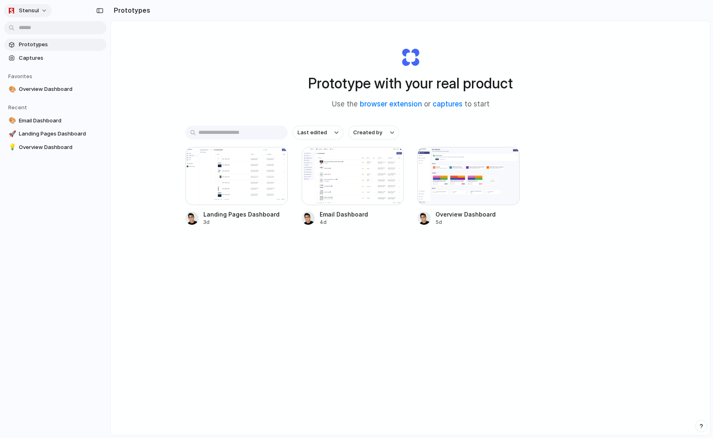 This screenshot has height=438, width=713. Describe the element at coordinates (29, 11) in the screenshot. I see `span: Stensul` at that location.